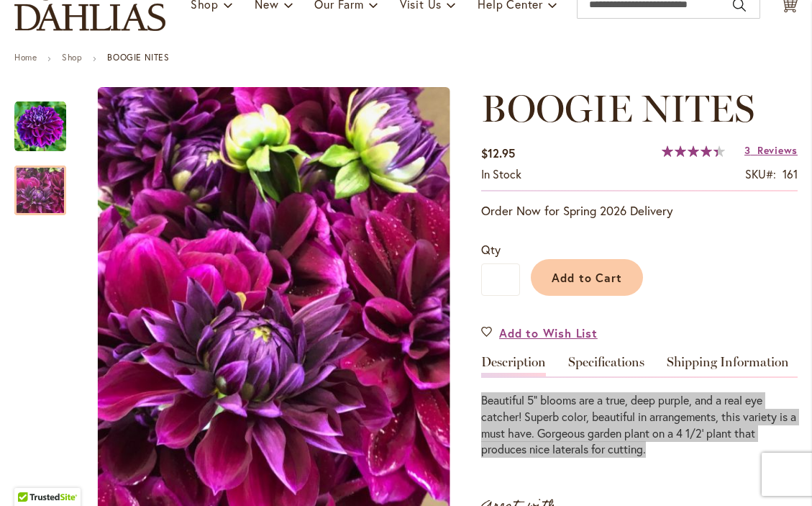 This screenshot has width=812, height=506. I want to click on span: Reviews, so click(778, 150).